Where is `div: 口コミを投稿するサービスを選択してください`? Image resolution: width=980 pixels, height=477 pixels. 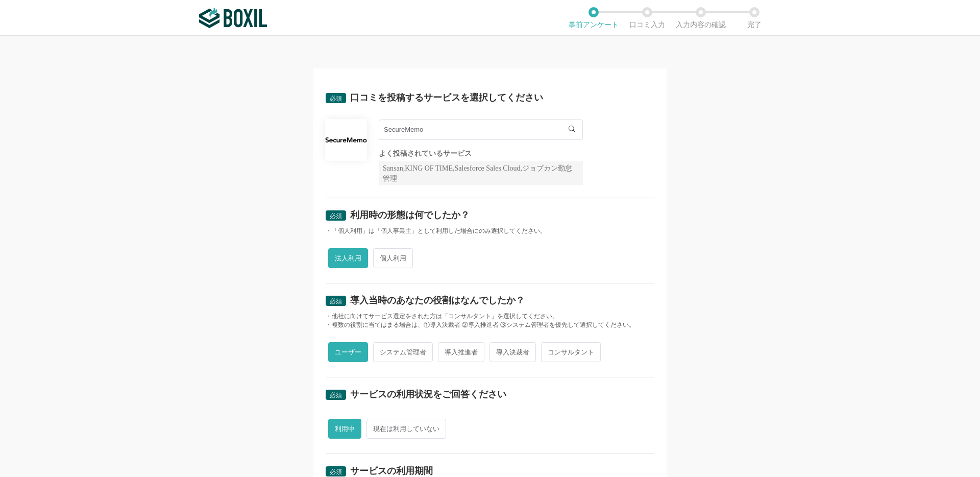
div: 口コミを投稿するサービスを選択してください is located at coordinates (447, 97).